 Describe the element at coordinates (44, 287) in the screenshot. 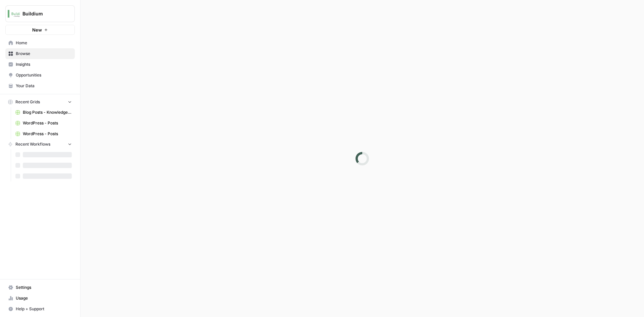

I see `span: Settings` at that location.